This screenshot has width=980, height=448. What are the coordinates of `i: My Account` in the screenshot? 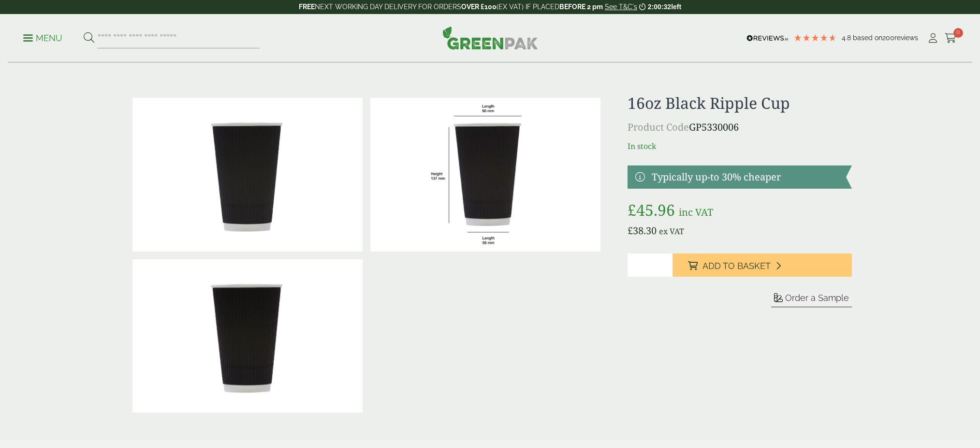 It's located at (933, 38).